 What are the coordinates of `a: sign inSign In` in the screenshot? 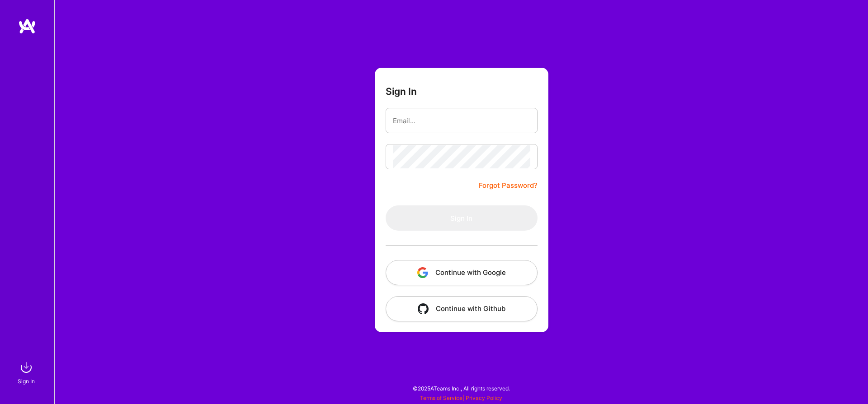 It's located at (28, 372).